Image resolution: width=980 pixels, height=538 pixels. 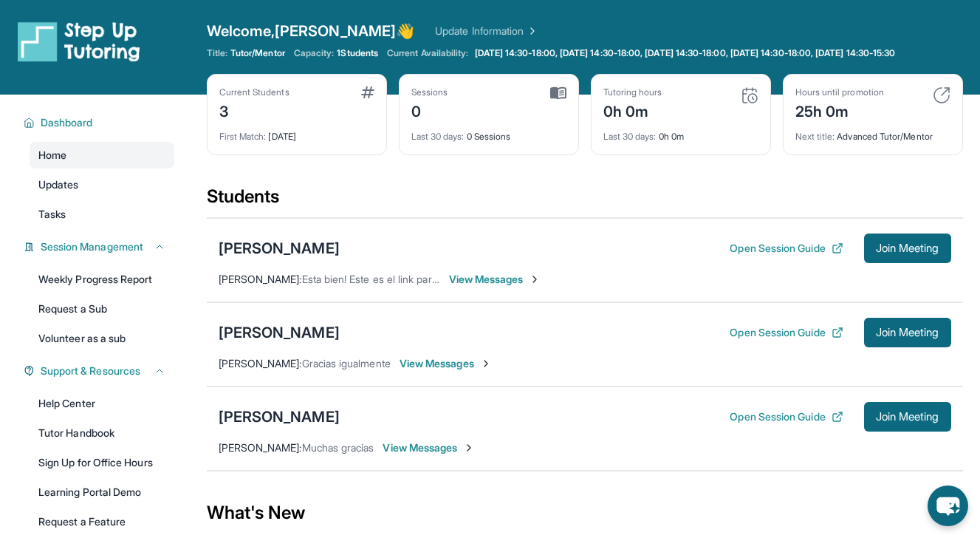 What do you see at coordinates (102, 279) in the screenshot?
I see `a: Weekly Progress Report` at bounding box center [102, 279].